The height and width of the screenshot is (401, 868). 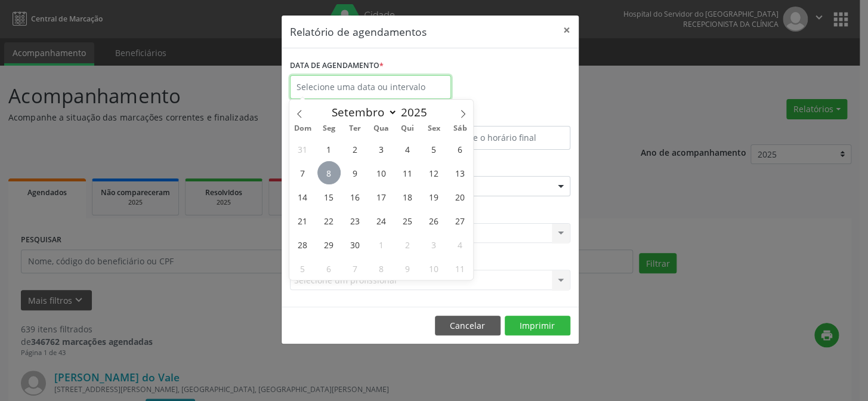 I want to click on span: Ter, so click(x=355, y=128).